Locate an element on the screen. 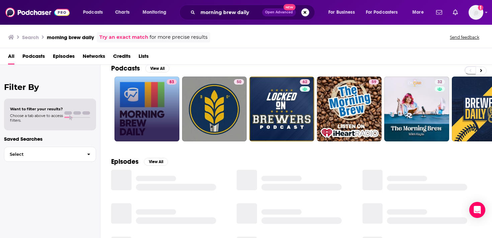 The width and height of the screenshot is (492, 238). span: 83 is located at coordinates (172, 82).